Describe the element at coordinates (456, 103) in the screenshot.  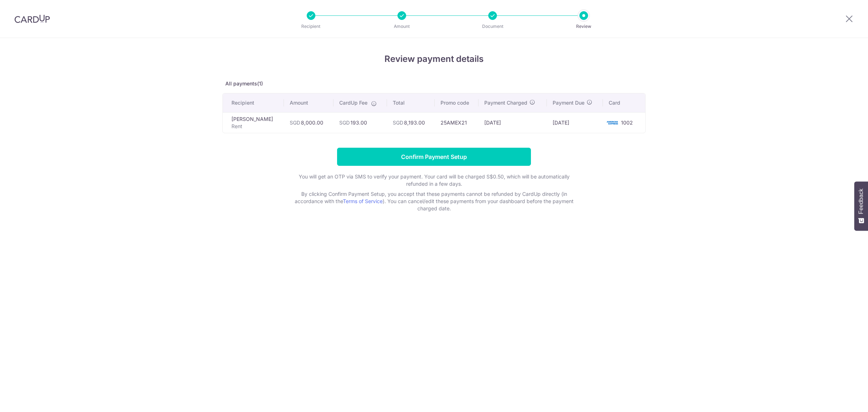
I see `th: Promo code` at that location.